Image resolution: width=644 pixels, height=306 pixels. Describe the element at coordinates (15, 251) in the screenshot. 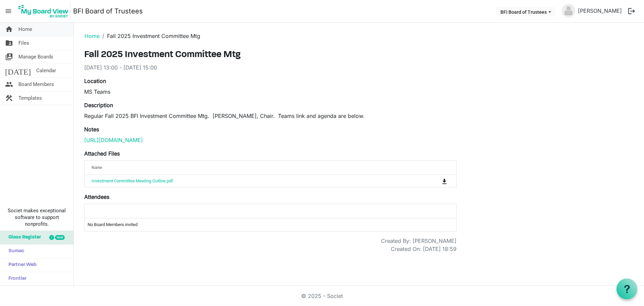

I see `span: Sumac` at that location.